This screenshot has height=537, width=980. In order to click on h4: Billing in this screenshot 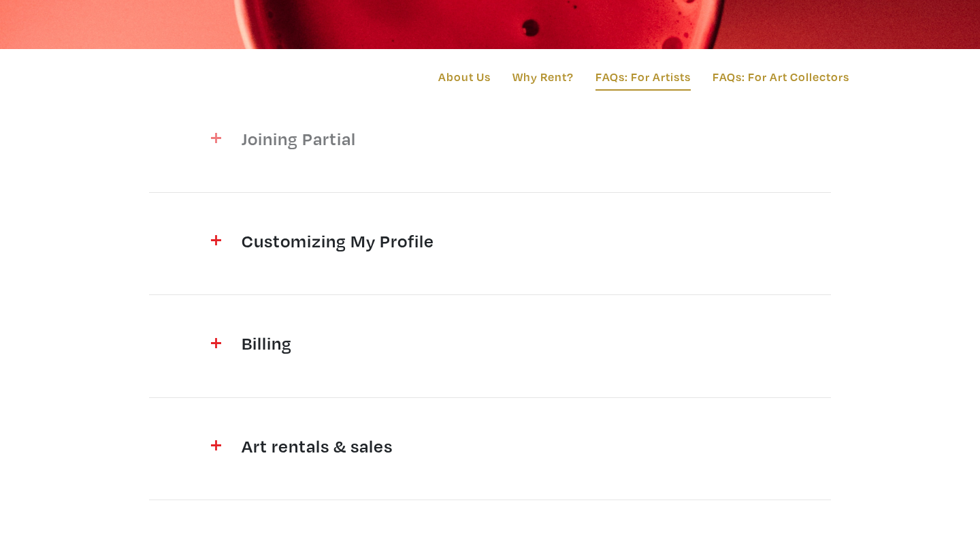, I will do `click(490, 343)`.